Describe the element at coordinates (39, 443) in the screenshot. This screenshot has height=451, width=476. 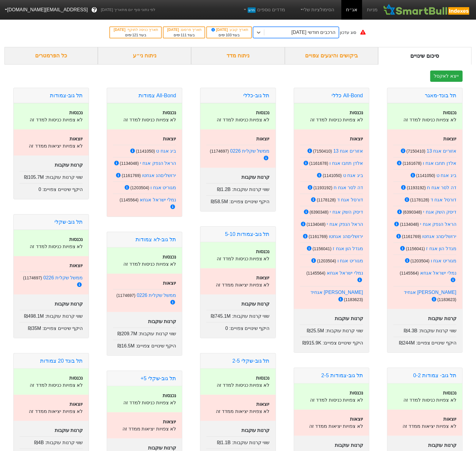
I see `span: ₪4B` at that location.